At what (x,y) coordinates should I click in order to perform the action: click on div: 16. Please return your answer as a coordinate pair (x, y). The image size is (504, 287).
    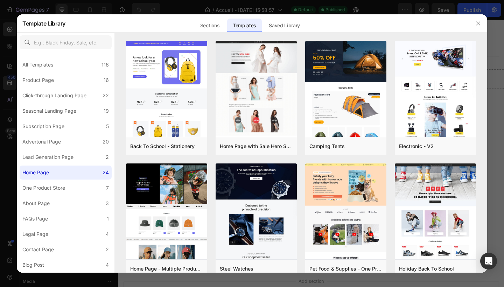
    Looking at the image, I should click on (106, 80).